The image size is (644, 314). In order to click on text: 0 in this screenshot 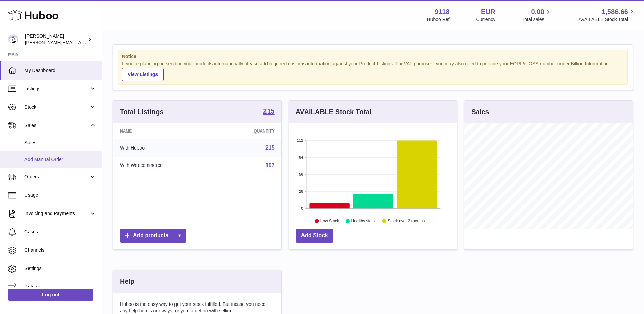, I will do `click(302, 208)`.